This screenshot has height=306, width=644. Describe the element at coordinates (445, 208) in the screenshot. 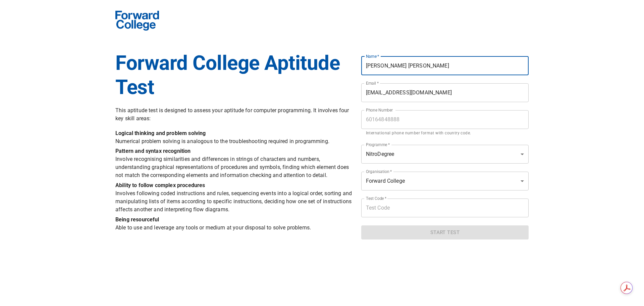

I see `input: Test Code` at that location.